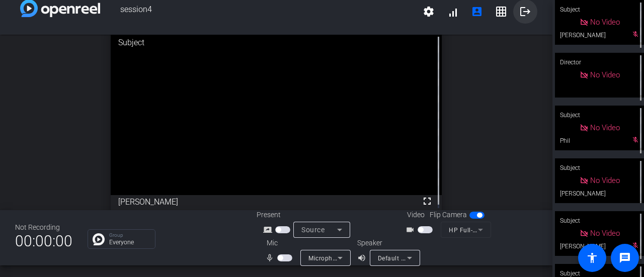  Describe the element at coordinates (525, 12) in the screenshot. I see `mat-icon: logout` at that location.